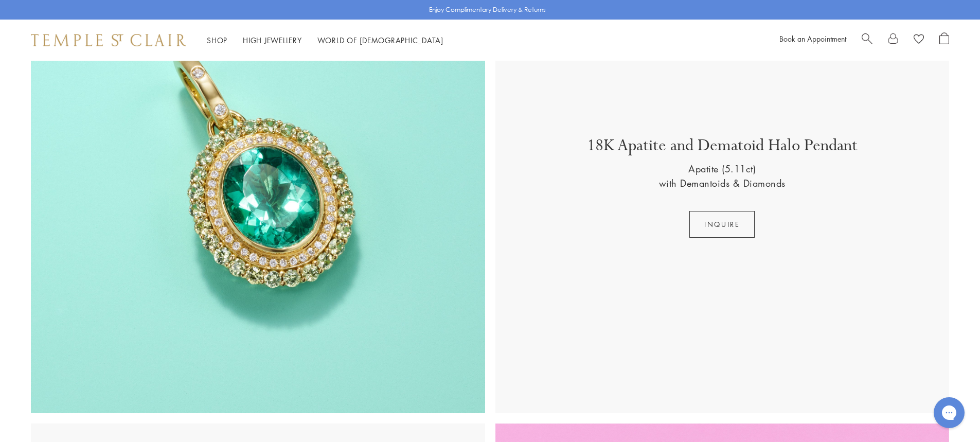  Describe the element at coordinates (325, 40) in the screenshot. I see `nav: Main navigation` at that location.